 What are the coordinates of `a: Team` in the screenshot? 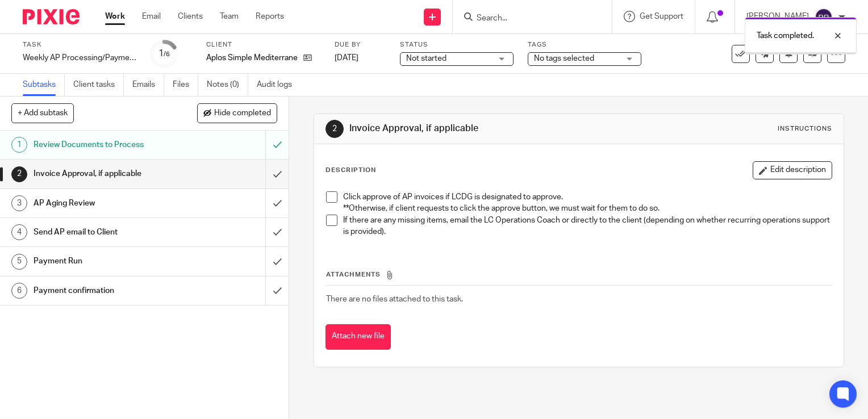 It's located at (229, 16).